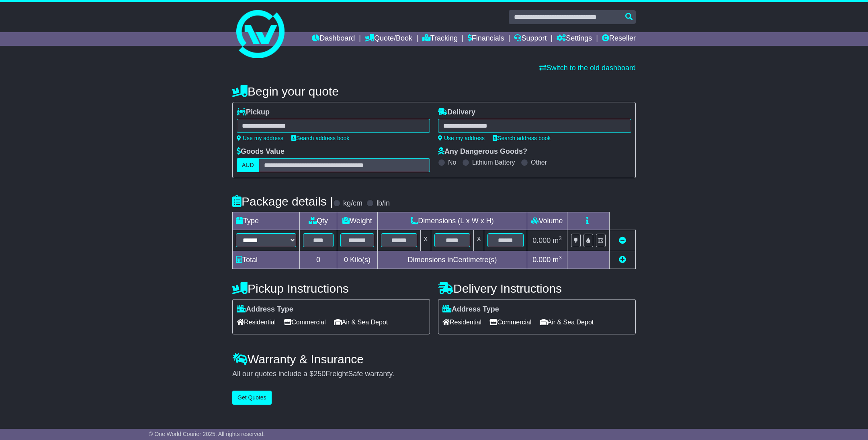 The image size is (868, 440). Describe the element at coordinates (357, 222) in the screenshot. I see `td: Weight` at that location.